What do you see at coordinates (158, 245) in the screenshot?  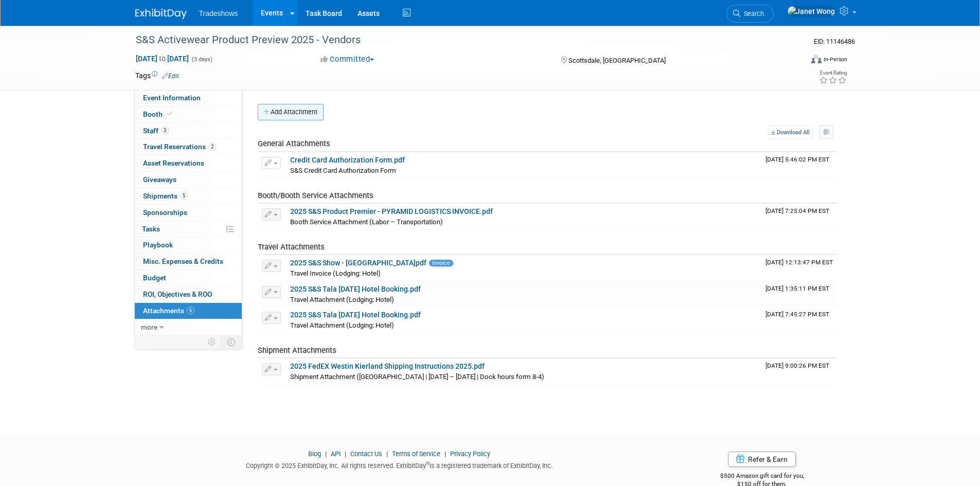 I see `span: Playbook` at bounding box center [158, 245].